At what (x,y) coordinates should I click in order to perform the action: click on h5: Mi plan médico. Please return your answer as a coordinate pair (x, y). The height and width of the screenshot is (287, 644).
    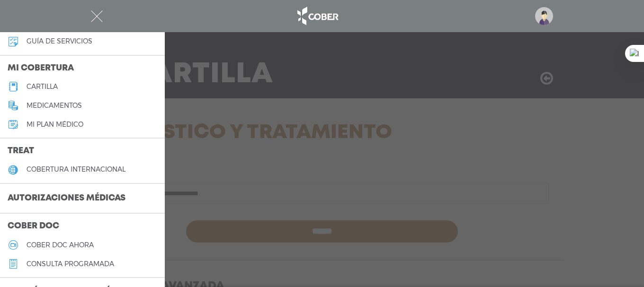
    Looking at the image, I should click on (55, 124).